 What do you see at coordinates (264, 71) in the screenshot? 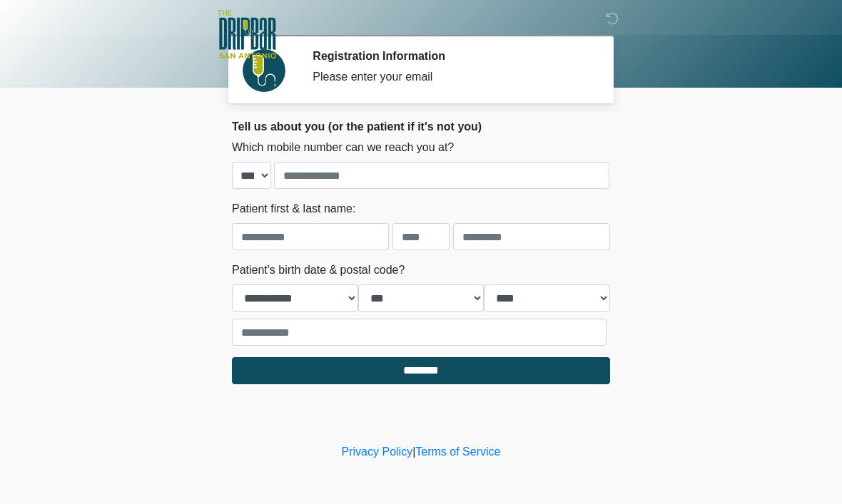
I see `img: Agent Avatar` at bounding box center [264, 71].